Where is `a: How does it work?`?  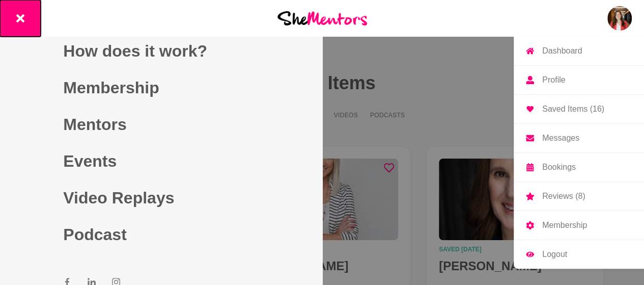 a: How does it work? is located at coordinates (161, 51).